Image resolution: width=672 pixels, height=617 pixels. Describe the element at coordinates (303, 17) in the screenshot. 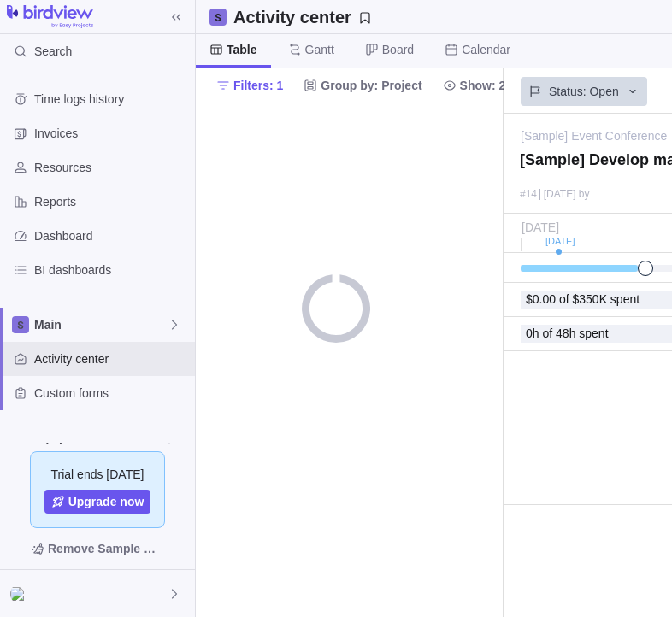

I see `span: Save your current layout and filters as a View` at that location.